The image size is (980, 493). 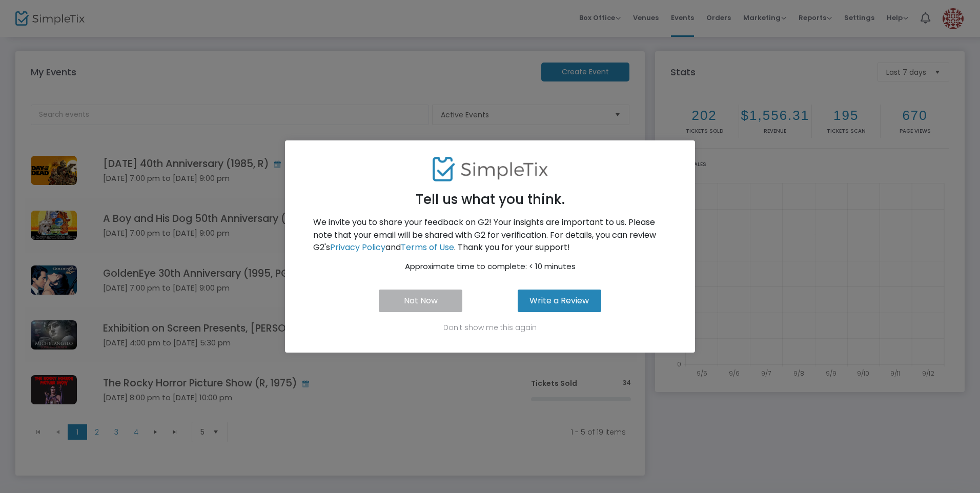 I want to click on button: Not Now, so click(x=420, y=301).